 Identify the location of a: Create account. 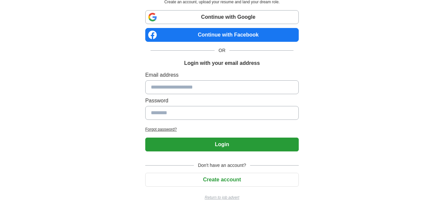
(222, 179).